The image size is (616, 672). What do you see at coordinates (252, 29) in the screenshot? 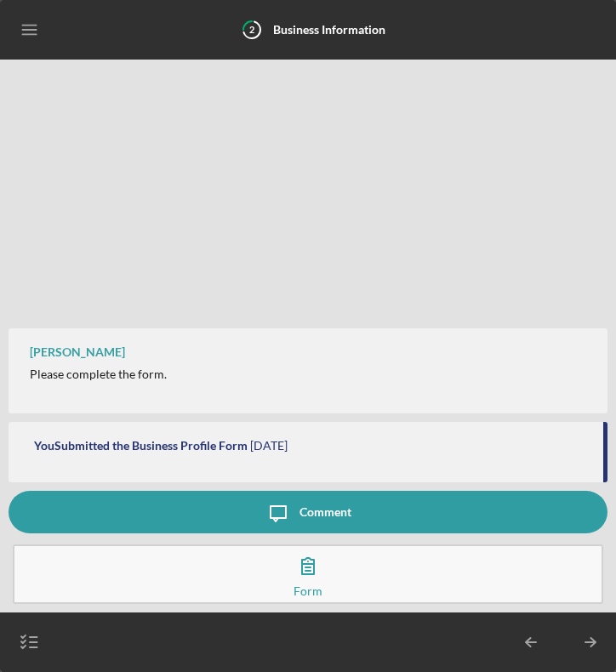
I see `tspan: 2` at bounding box center [252, 29].